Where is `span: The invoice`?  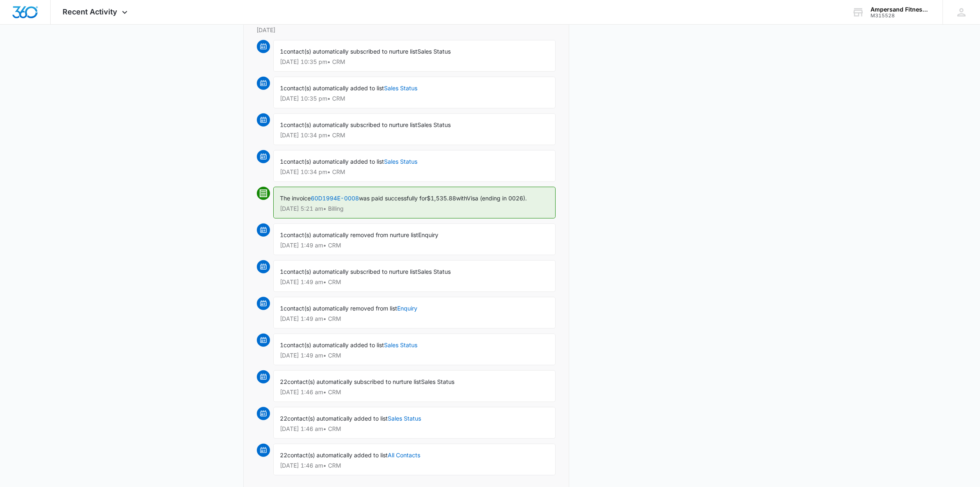
span: The invoice is located at coordinates (295, 198).